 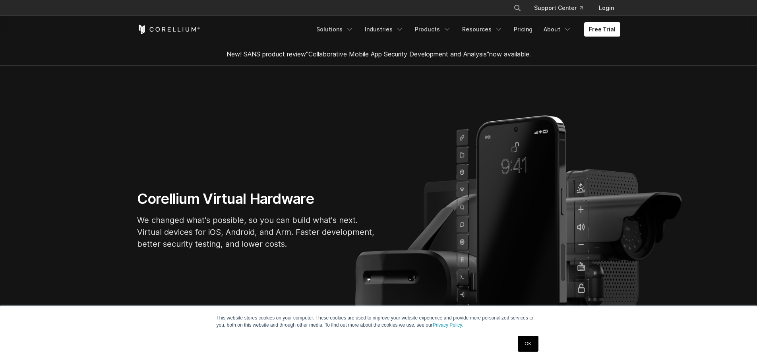 I want to click on a: Privacy Policy., so click(x=448, y=325).